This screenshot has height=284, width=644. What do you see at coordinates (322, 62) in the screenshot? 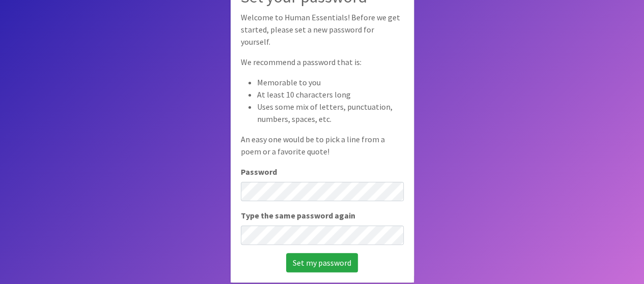
I see `p: We recommend a password that is:` at bounding box center [322, 62].